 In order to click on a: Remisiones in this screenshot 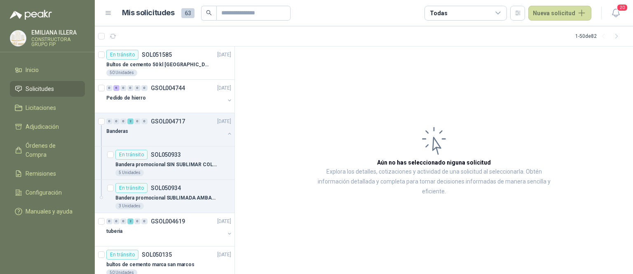, I will do `click(47, 174)`.